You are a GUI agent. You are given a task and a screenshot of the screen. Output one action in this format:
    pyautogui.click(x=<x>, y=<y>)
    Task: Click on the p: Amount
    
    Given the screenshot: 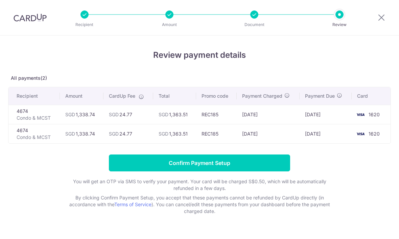 What is the action you would take?
    pyautogui.click(x=169, y=25)
    